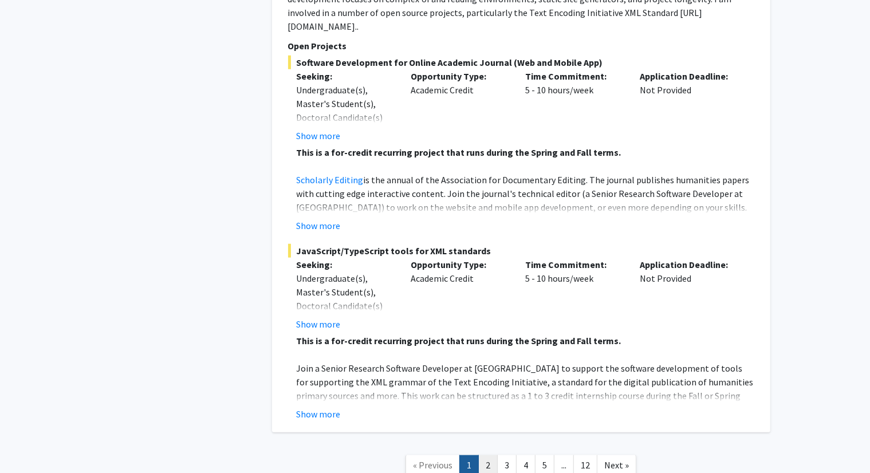 This screenshot has width=870, height=473. What do you see at coordinates (521, 251) in the screenshot?
I see `span: JavaScript/TypeScript tools for XML standards` at bounding box center [521, 251].